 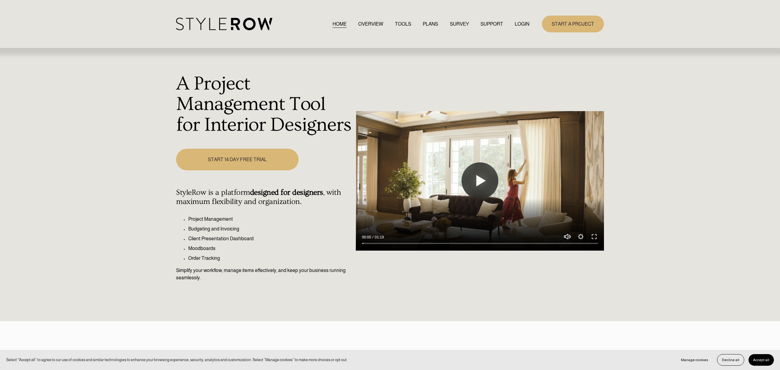 What do you see at coordinates (264, 197) in the screenshot?
I see `h4: StyleRow is a platform , with maximum flexibility and organization.` at bounding box center [264, 197].